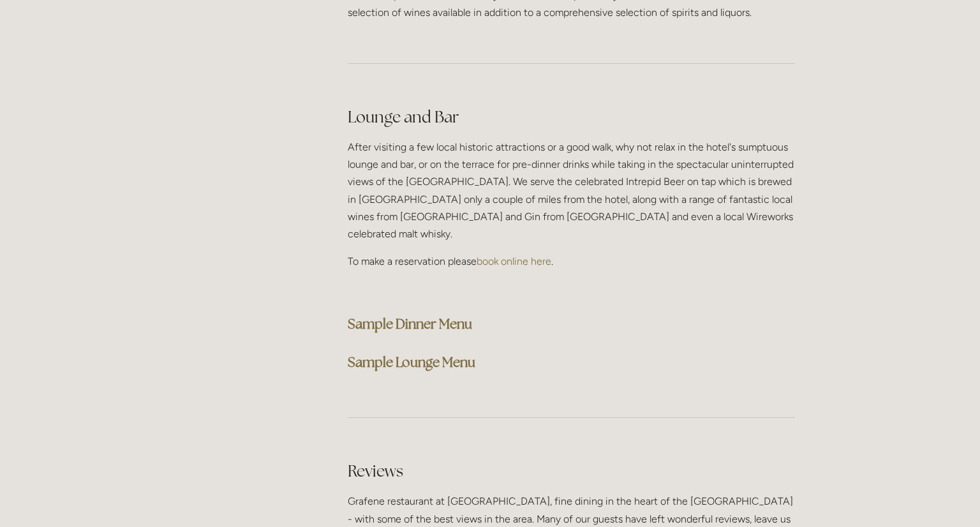 The width and height of the screenshot is (980, 527). What do you see at coordinates (571, 190) in the screenshot?
I see `p: After visiting a few local historic attractions or a good walk, why not relax in the hotel's sump...` at bounding box center [571, 190].